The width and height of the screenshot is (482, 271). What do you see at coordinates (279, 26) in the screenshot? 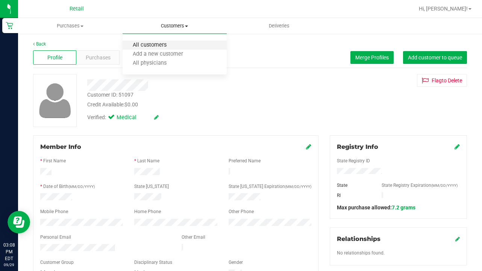
I see `a: Deliveries` at bounding box center [279, 26].